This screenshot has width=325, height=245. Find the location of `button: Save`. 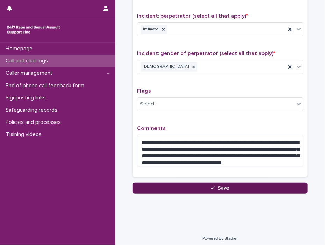

button: Save is located at coordinates (220, 188).